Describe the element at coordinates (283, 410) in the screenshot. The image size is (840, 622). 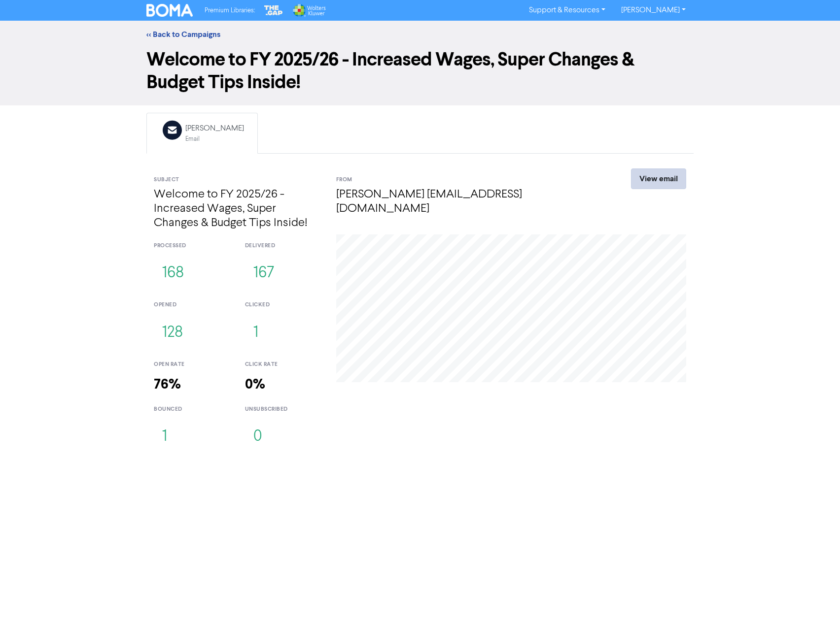
I see `div: unsubscribed` at that location.